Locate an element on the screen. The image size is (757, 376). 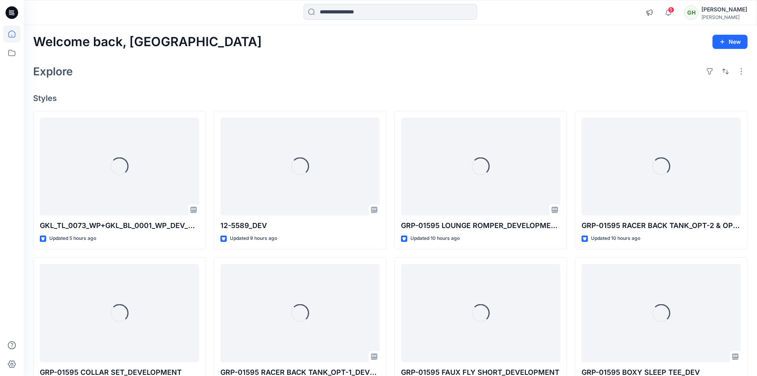
span: 5 is located at coordinates (671, 10).